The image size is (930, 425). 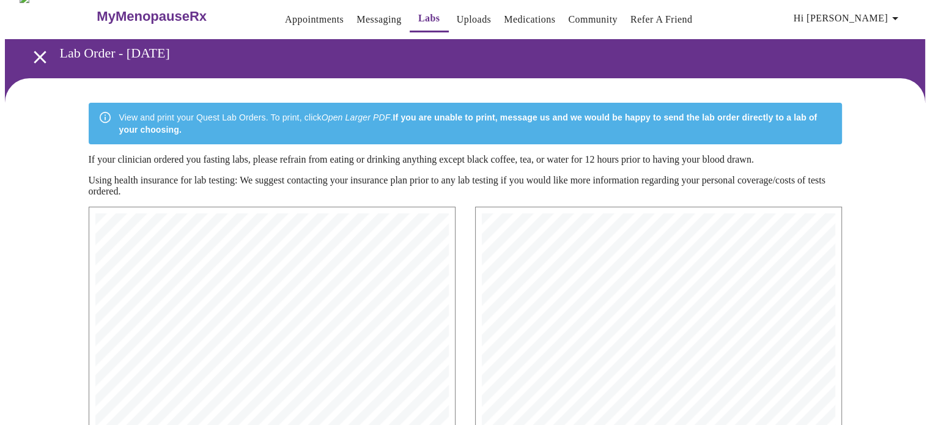 What do you see at coordinates (151, 345) in the screenshot?
I see `span: 9287103147` at bounding box center [151, 345].